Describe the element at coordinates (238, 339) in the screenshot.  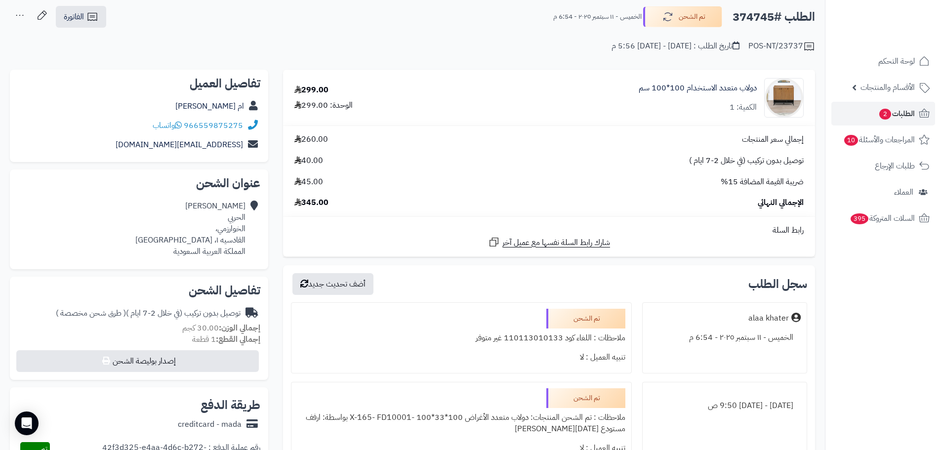
I see `strong: إجمالي القطع:` at that location.